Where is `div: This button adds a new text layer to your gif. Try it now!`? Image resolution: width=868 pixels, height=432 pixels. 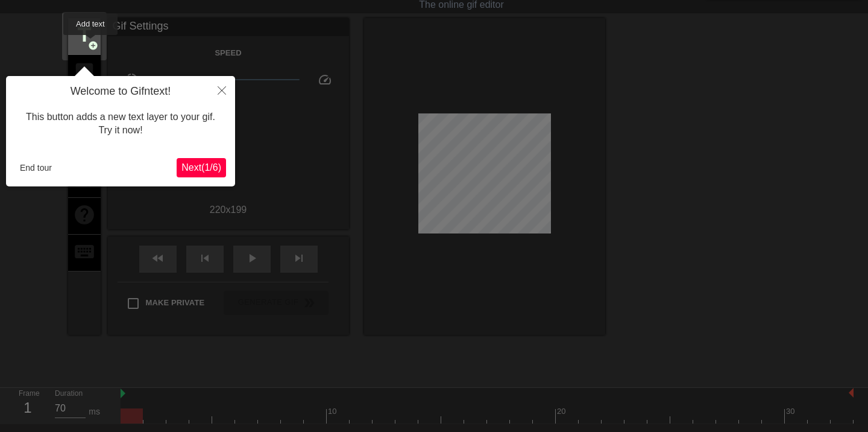
div: This button adds a new text layer to your gif. Try it now! is located at coordinates (120, 124).